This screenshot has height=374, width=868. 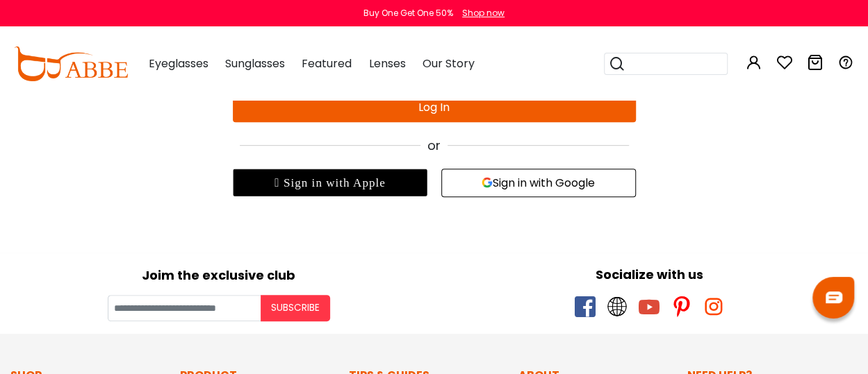 I want to click on div: Socialize with us, so click(x=650, y=274).